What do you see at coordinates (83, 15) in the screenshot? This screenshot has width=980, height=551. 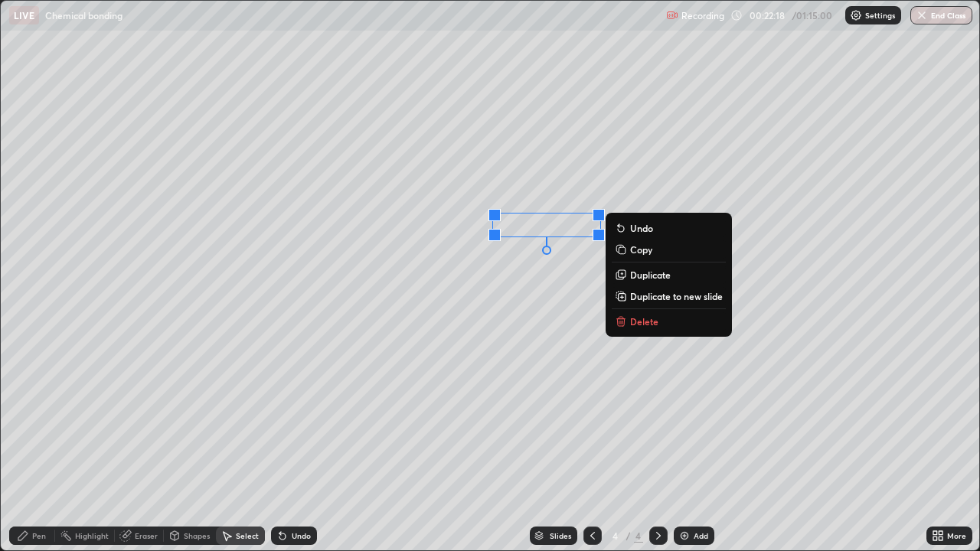 I see `p: Chemical bonding` at bounding box center [83, 15].